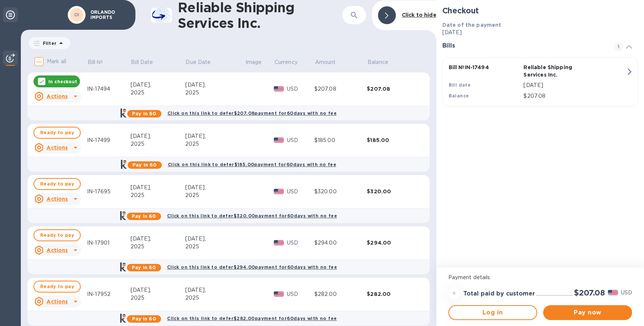 The image size is (644, 326). I want to click on p: Due Date, so click(198, 62).